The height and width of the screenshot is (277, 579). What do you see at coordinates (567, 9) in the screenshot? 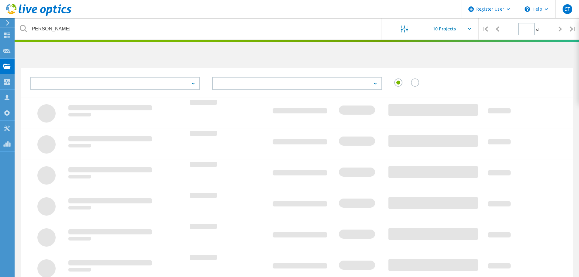
I see `span: CT` at bounding box center [567, 9].